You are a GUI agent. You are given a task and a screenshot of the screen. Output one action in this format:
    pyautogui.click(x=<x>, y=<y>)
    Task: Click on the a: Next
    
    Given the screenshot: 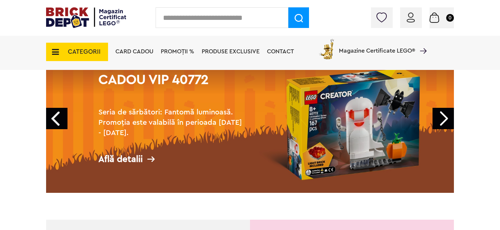 What is the action you would take?
    pyautogui.click(x=443, y=119)
    